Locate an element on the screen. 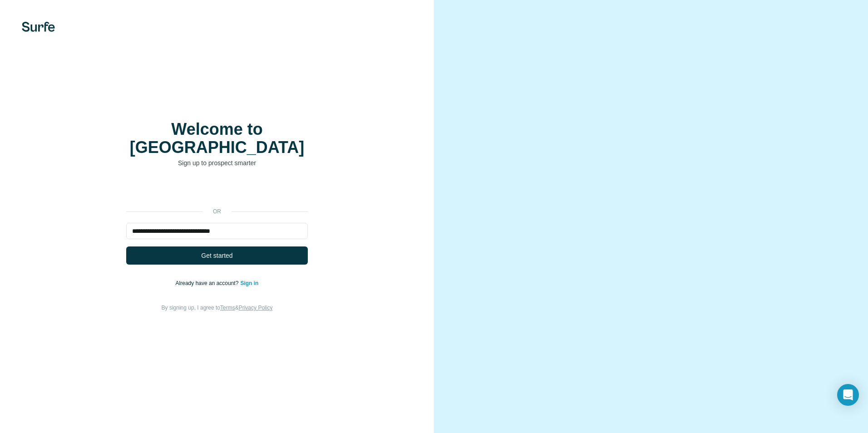  img: Surfe's logo is located at coordinates (38, 27).